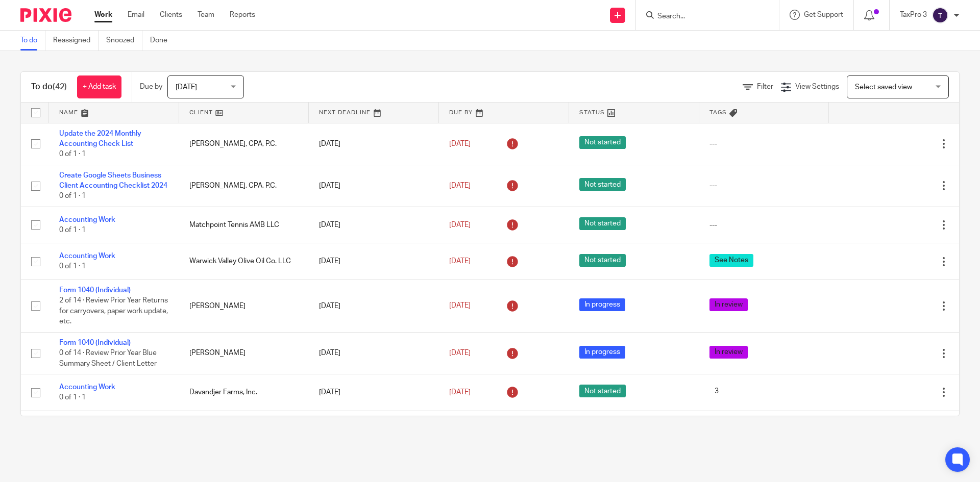  What do you see at coordinates (99, 87) in the screenshot?
I see `a: + Add task` at bounding box center [99, 87].